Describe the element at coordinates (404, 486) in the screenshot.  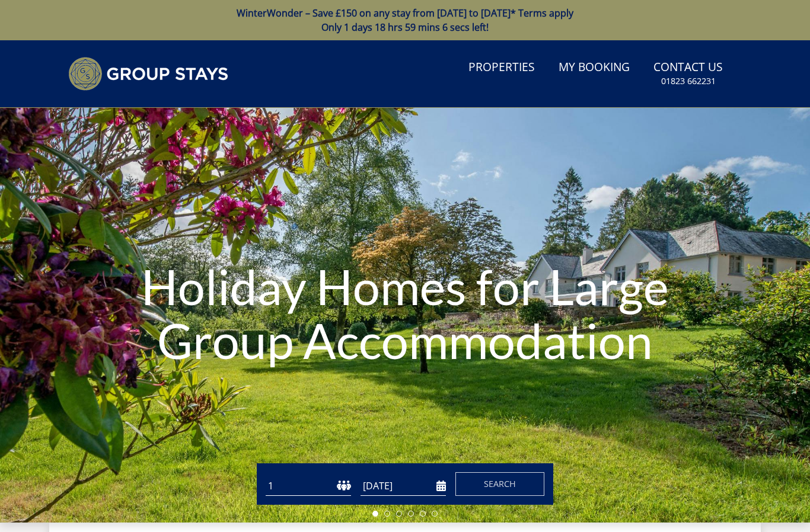
I see `input: Arrival Date` at that location.